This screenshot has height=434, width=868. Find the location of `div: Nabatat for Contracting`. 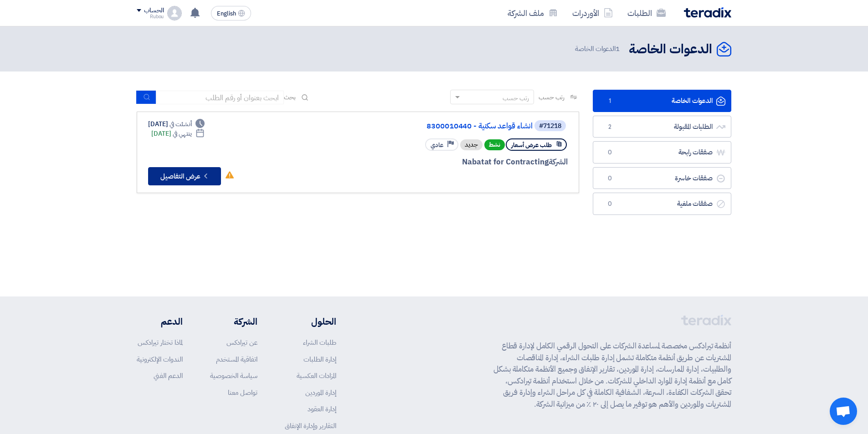

div: Nabatat for Contracting is located at coordinates (458, 162).